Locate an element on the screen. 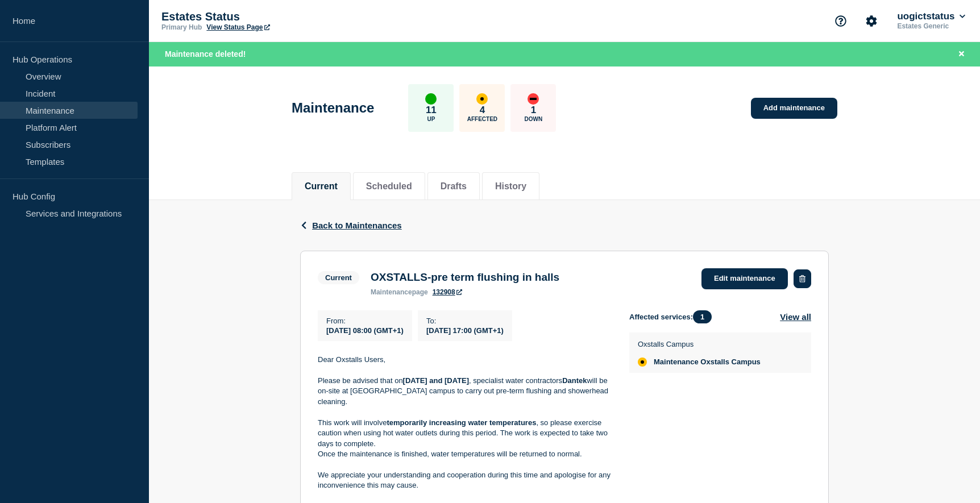 This screenshot has height=503, width=980. span: 1 is located at coordinates (702, 316).